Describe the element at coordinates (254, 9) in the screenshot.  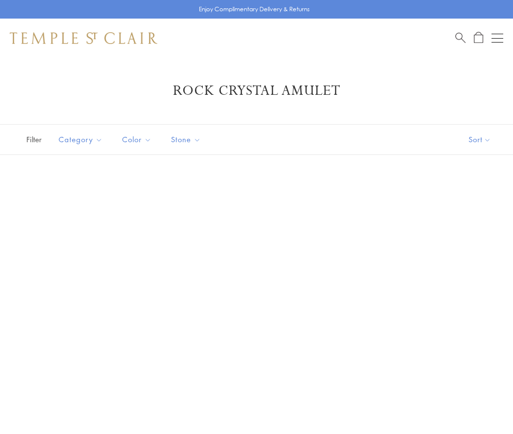
I see `p: Enjoy Complimentary Delivery & Returns` at that location.